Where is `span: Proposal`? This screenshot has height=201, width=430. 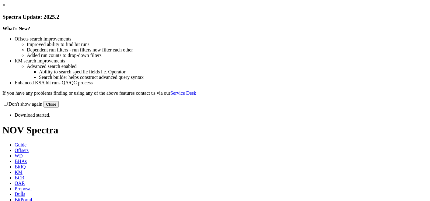 span: Proposal is located at coordinates (23, 188).